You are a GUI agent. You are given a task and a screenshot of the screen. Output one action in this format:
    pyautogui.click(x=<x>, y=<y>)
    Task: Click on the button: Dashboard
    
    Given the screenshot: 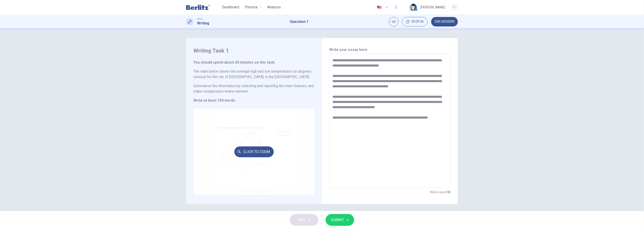 What is the action you would take?
    pyautogui.click(x=231, y=7)
    